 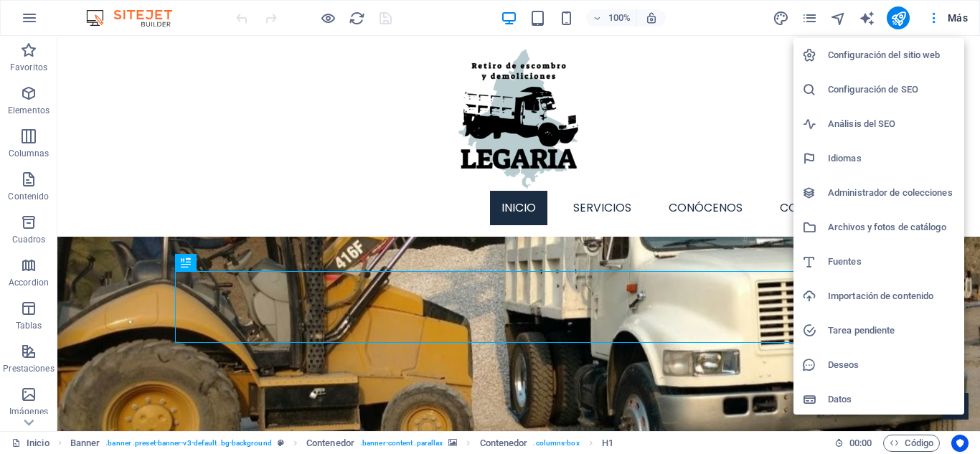 What do you see at coordinates (892, 262) in the screenshot?
I see `h6: Fuentes` at bounding box center [892, 262].